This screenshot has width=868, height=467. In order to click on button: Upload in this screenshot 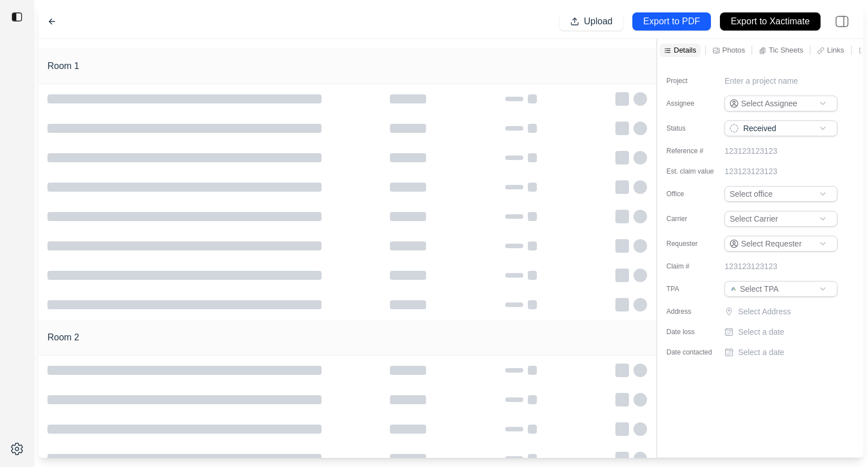, I will do `click(591, 22)`.